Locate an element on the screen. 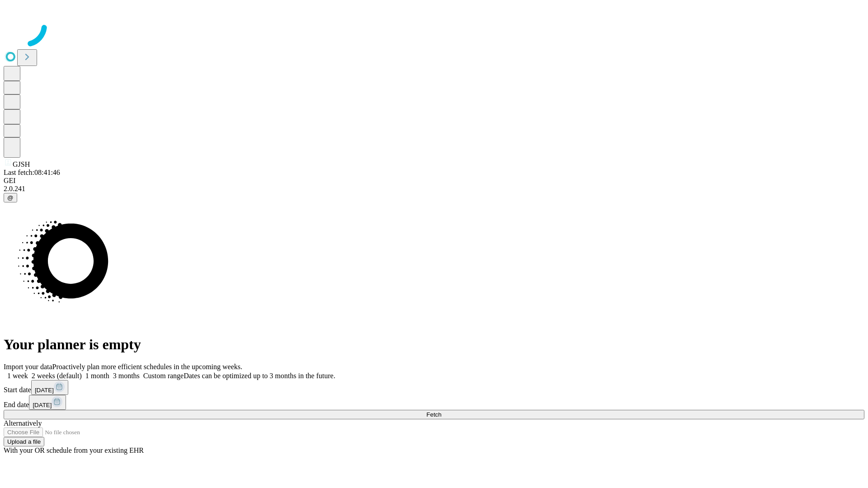 This screenshot has height=488, width=868. span: 2 weeks (default) is located at coordinates (56, 375).